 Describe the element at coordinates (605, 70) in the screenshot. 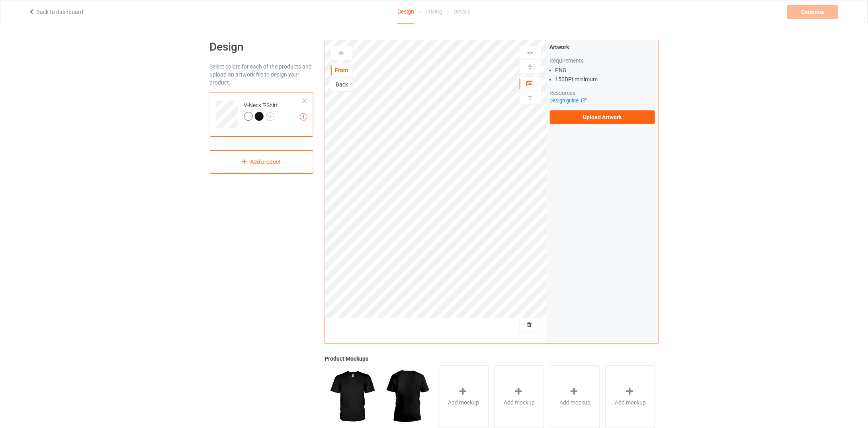

I see `li: PNG` at that location.